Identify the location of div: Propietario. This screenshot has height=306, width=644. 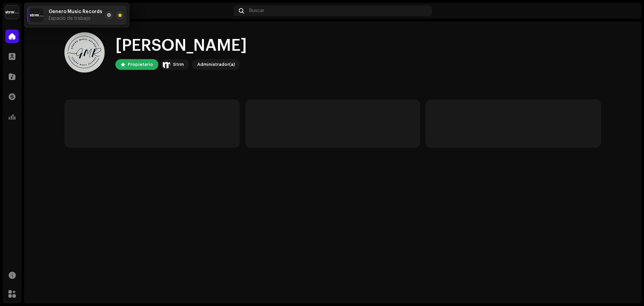
(140, 64).